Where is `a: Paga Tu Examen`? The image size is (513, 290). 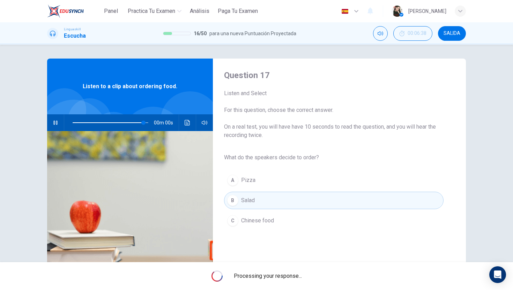
a: Paga Tu Examen is located at coordinates (237, 11).